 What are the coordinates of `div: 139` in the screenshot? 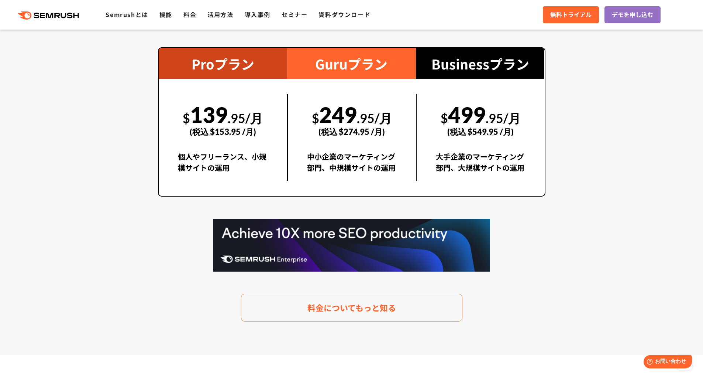 It's located at (223, 119).